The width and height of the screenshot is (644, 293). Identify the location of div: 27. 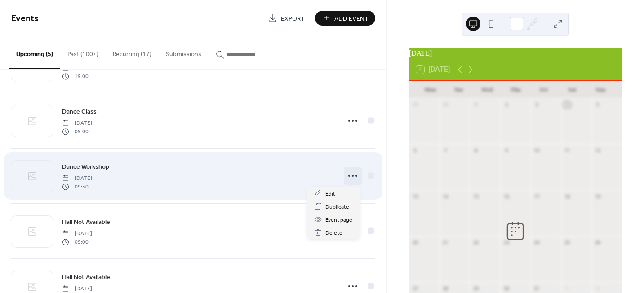
(415, 289).